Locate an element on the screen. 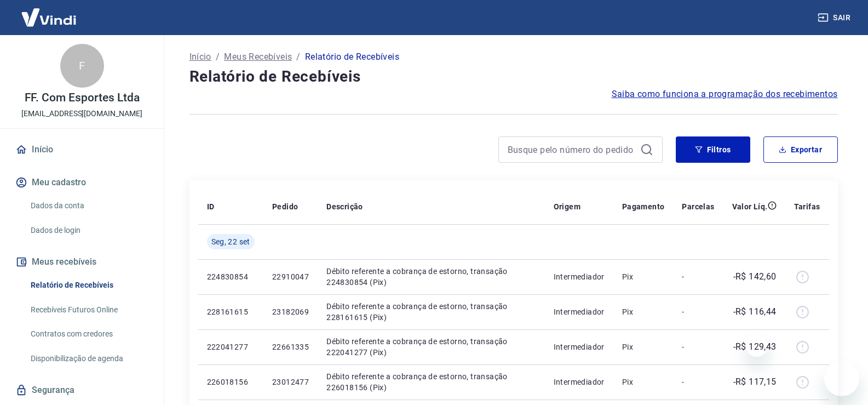 This screenshot has width=868, height=405. button: Filtros is located at coordinates (713, 150).